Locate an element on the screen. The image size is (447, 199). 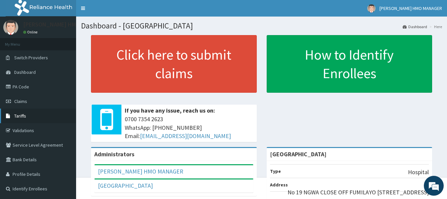
p: Hospital is located at coordinates (418, 172).